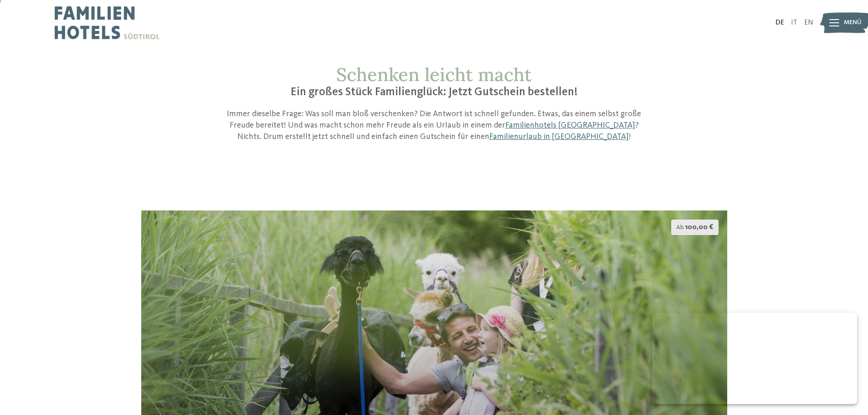  Describe the element at coordinates (780, 23) in the screenshot. I see `a: DE` at that location.